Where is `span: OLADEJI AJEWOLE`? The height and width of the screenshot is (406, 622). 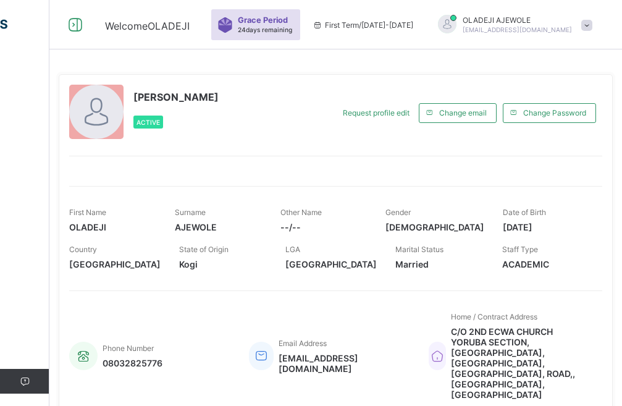 span: OLADEJI AJEWOLE is located at coordinates (517, 20).